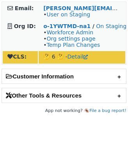 This screenshot has height=160, width=128. What do you see at coordinates (82, 57) in the screenshot?
I see `td: 🤔 6 🤔 -` at bounding box center [82, 57].